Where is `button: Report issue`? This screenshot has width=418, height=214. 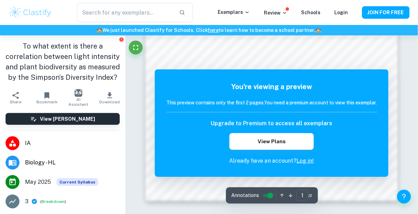 button: Report issue is located at coordinates (121, 39).